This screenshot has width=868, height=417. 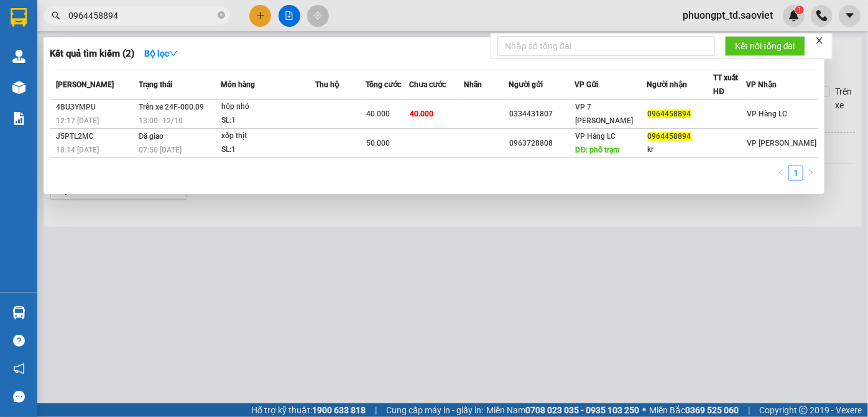 I want to click on button: right, so click(x=811, y=173).